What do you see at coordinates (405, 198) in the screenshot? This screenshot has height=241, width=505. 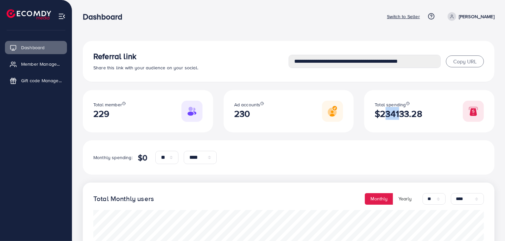 I see `button: Yearly` at bounding box center [405, 198].